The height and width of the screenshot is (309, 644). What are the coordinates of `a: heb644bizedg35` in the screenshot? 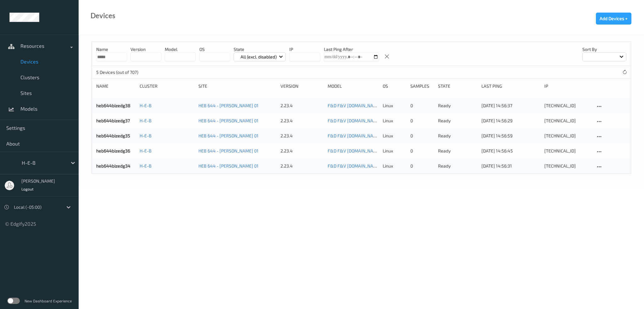 It's located at (113, 136).